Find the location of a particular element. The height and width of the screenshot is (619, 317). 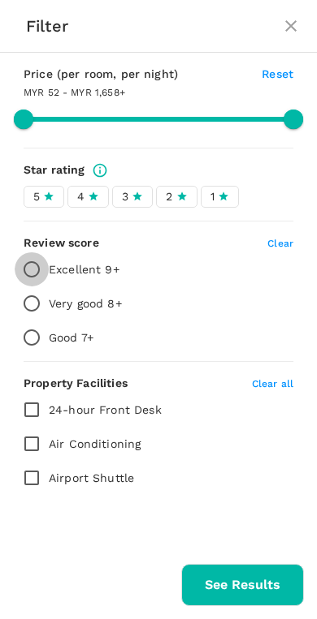

h6: Review score is located at coordinates (61, 243).